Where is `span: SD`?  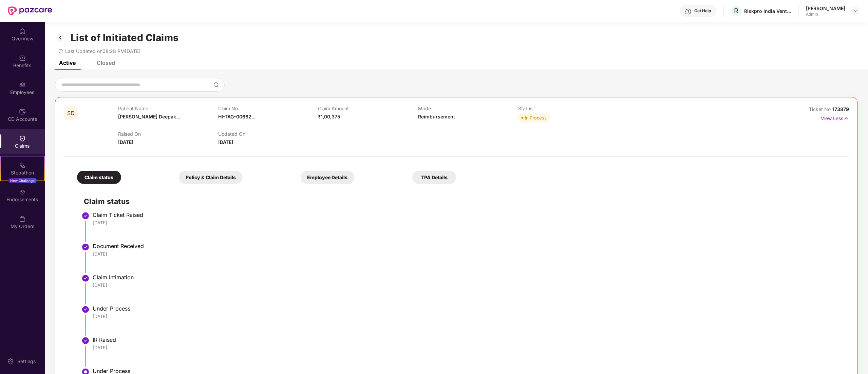 span: SD is located at coordinates (71, 113).